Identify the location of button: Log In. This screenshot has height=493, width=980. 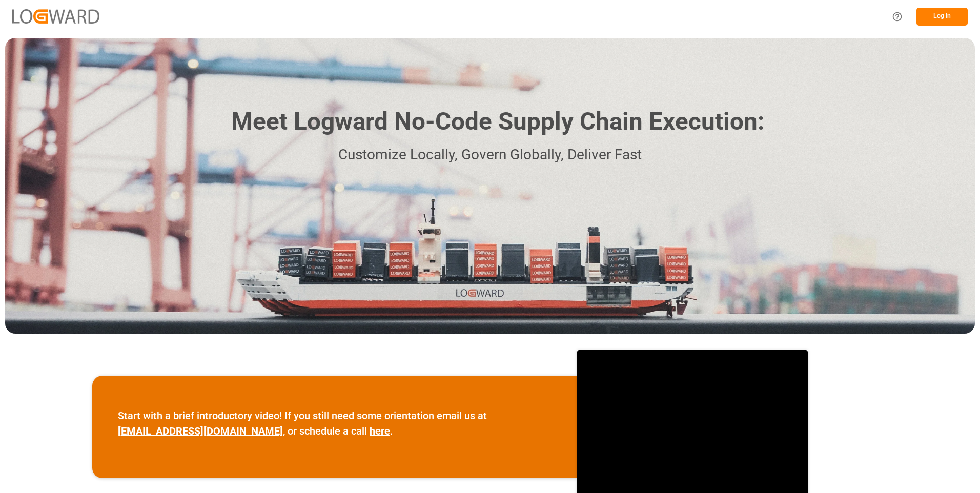
(942, 17).